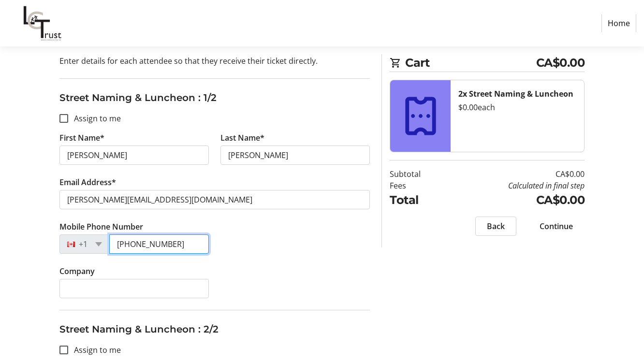 Image resolution: width=644 pixels, height=363 pixels. I want to click on h3: Street Naming & Luncheon : 1/2, so click(215, 98).